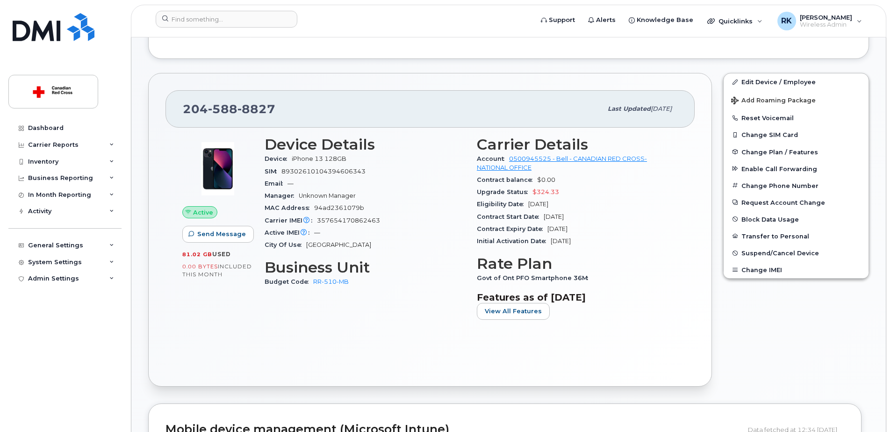  I want to click on span: Unknown Manager, so click(327, 195).